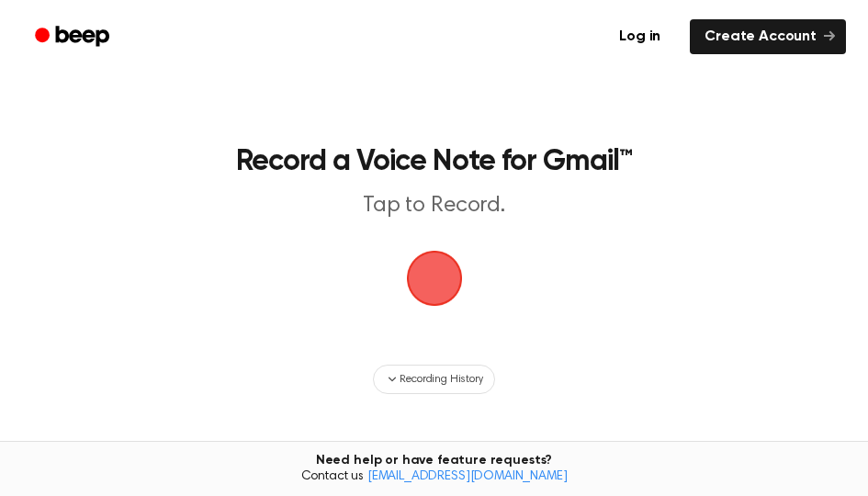 This screenshot has height=496, width=868. Describe the element at coordinates (639, 36) in the screenshot. I see `a: Log in` at that location.